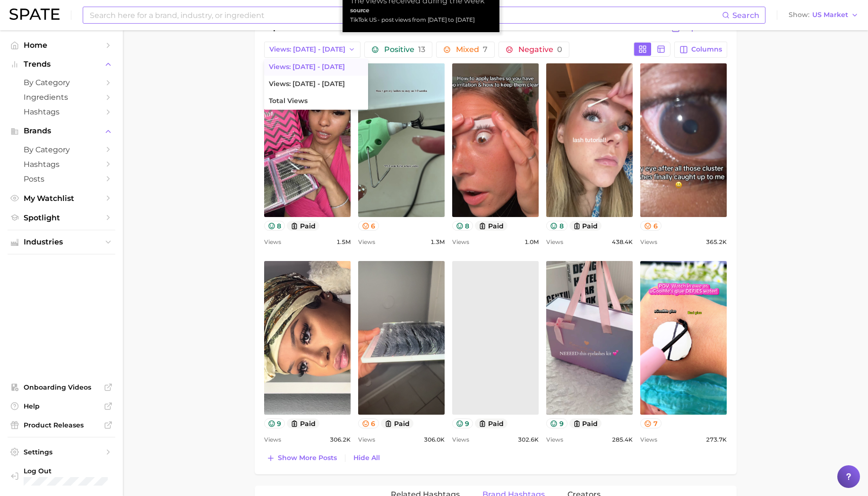 The image size is (868, 496). I want to click on a: Spotlight, so click(62, 217).